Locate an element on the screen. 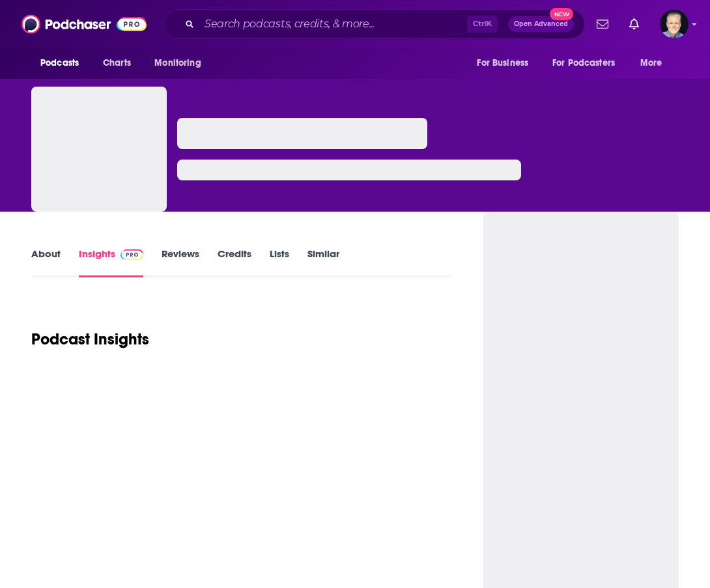 This screenshot has width=710, height=588. div: Search podcasts, credits, & more... is located at coordinates (374, 24).